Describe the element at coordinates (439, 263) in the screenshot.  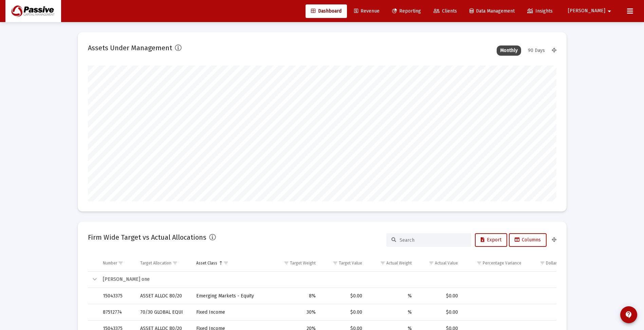
I see `td: Column Actual Value` at that location.